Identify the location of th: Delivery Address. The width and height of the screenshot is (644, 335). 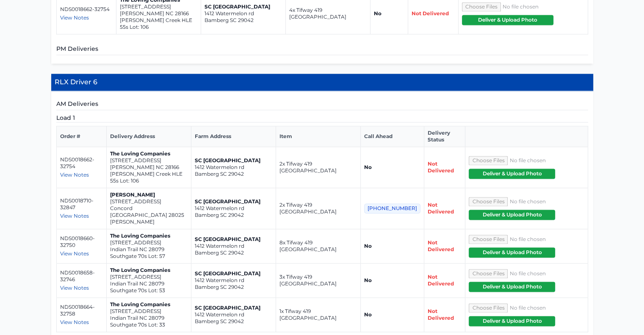
(149, 136).